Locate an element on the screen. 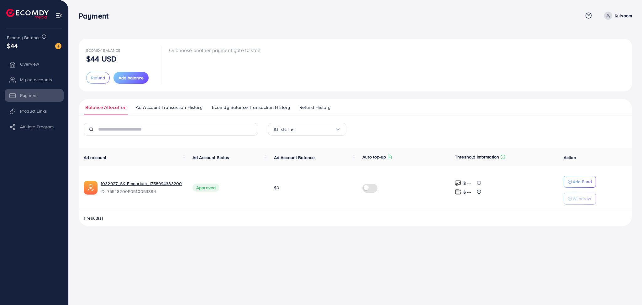 This screenshot has width=642, height=305. span: Add balance is located at coordinates (131, 78).